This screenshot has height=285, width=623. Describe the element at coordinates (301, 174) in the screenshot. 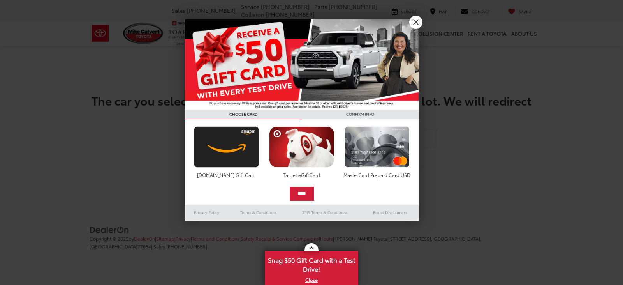

I see `div: Target eGiftCard` at that location.